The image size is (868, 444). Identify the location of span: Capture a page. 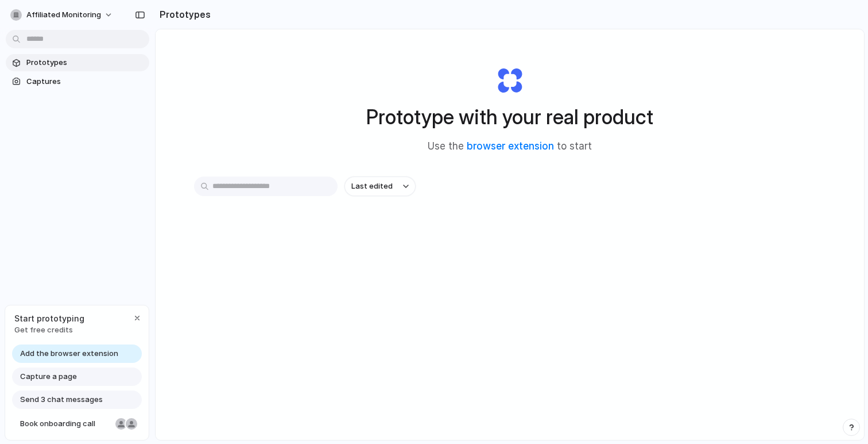
(48, 376).